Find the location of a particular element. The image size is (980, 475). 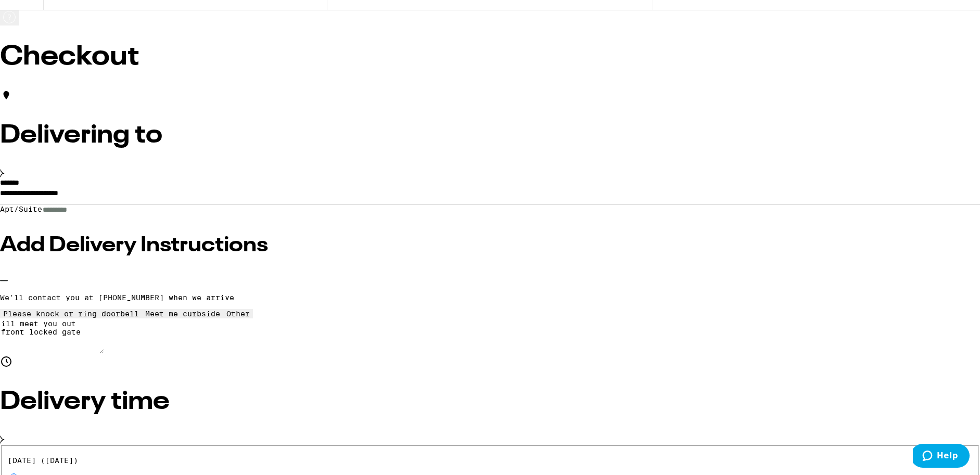

div: Other is located at coordinates (238, 313).